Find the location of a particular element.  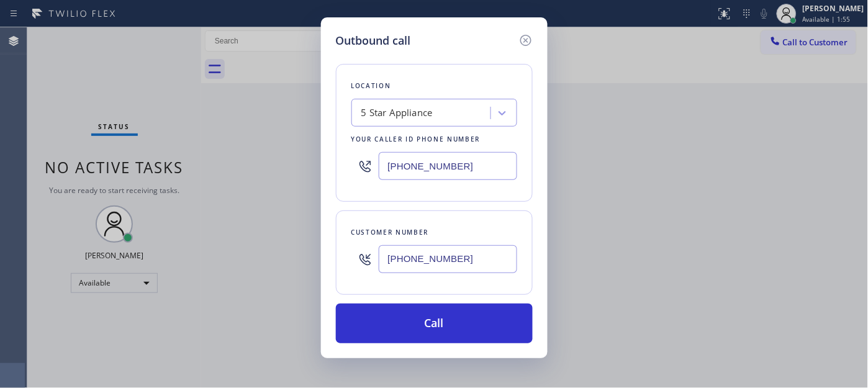

div: 5 Star Appliance is located at coordinates (397, 113).